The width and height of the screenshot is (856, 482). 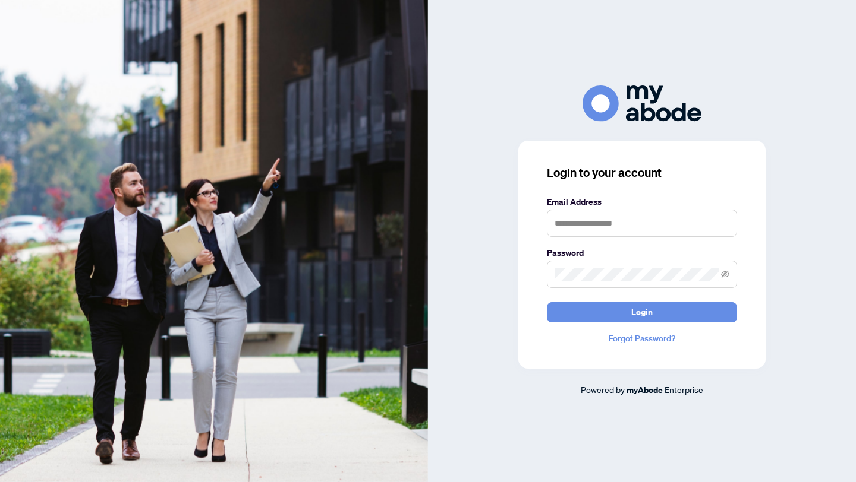 What do you see at coordinates (642, 313) in the screenshot?
I see `button: Login` at bounding box center [642, 313].